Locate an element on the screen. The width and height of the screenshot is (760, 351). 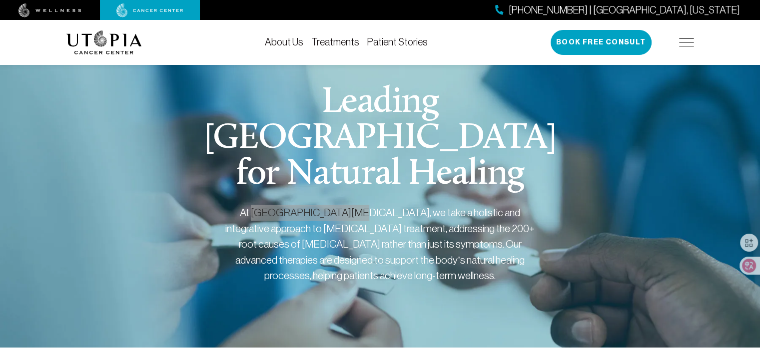
a: Patient Stories is located at coordinates (397, 42).